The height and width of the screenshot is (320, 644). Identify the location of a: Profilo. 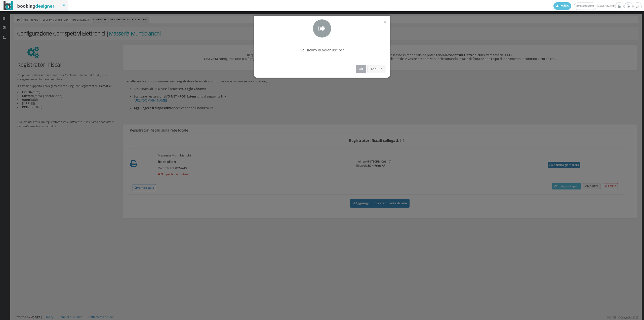
(563, 6).